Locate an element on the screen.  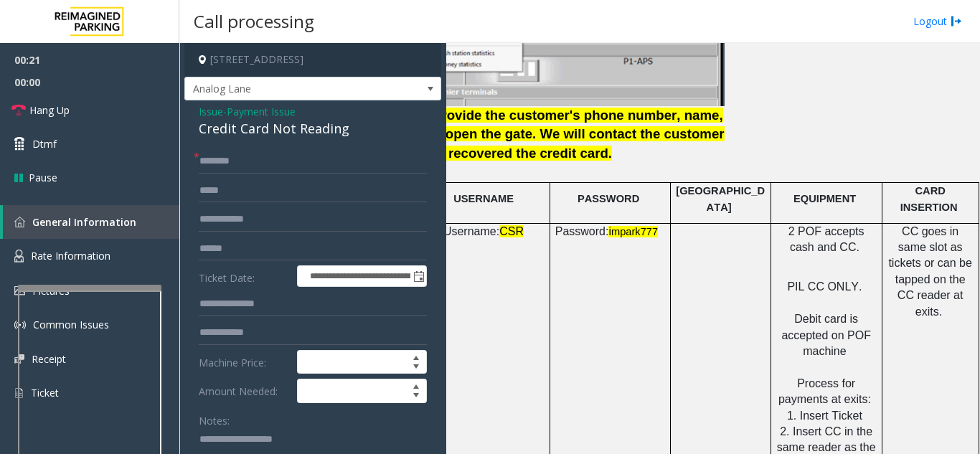
span: PIL CC ONLY. is located at coordinates (824, 286).